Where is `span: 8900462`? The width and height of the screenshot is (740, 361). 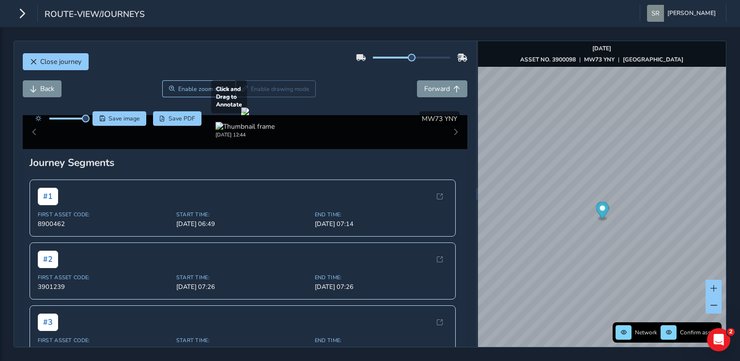 span: 8900462 is located at coordinates (104, 224).